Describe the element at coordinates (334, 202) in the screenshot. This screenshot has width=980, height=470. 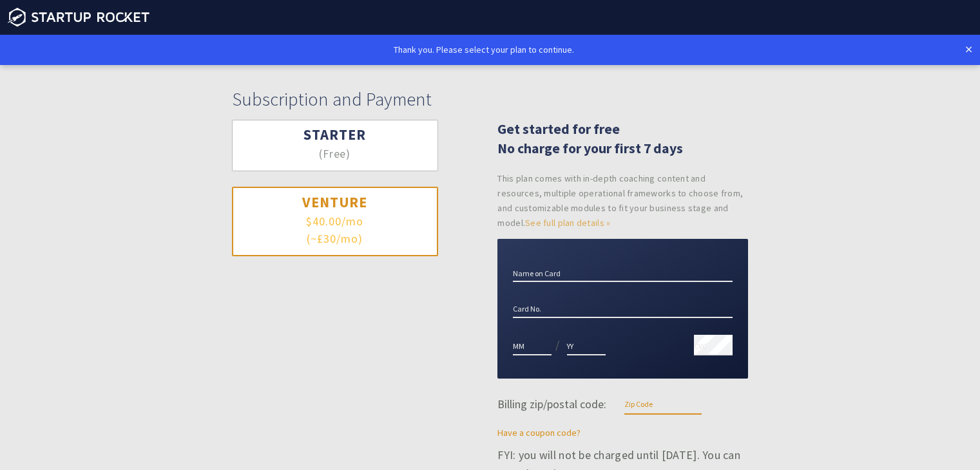
I see `h3: Venture` at that location.